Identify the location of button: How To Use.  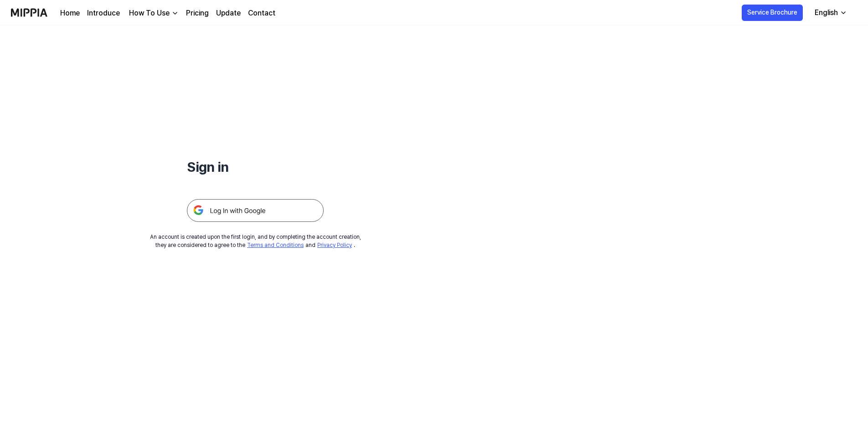
(153, 13).